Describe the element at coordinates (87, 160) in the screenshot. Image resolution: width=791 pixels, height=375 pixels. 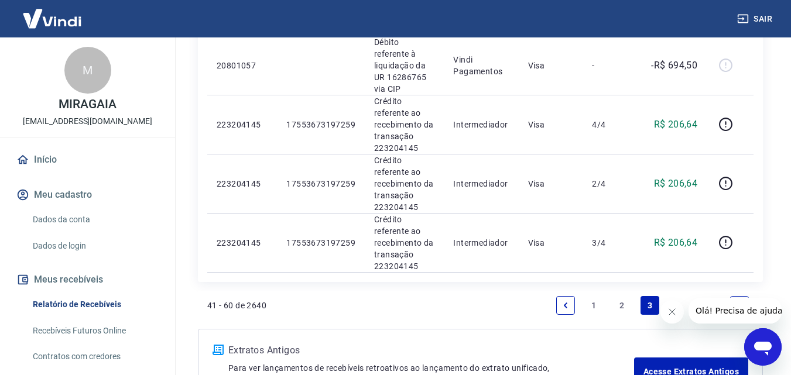
I see `a: Início` at that location.